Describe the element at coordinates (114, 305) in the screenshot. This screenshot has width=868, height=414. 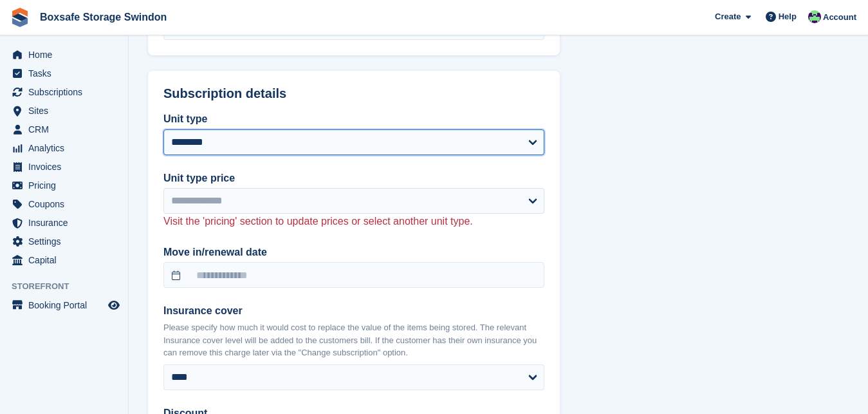
I see `a: Preview store` at that location.